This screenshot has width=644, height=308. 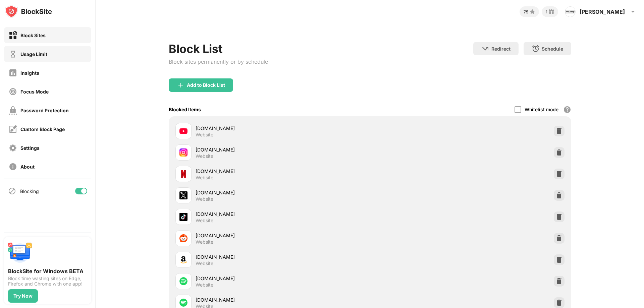 What do you see at coordinates (23, 296) in the screenshot?
I see `div: Try Now` at bounding box center [23, 296].